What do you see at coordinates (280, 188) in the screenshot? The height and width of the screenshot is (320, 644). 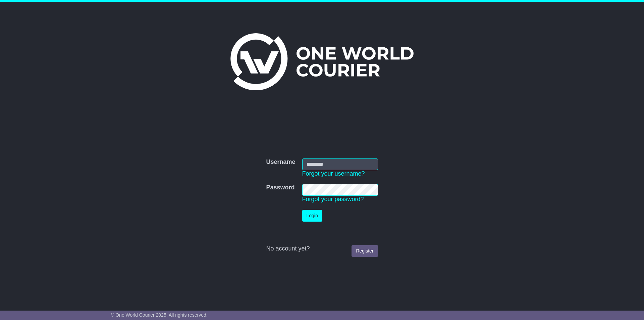 I see `label: Password` at bounding box center [280, 188].